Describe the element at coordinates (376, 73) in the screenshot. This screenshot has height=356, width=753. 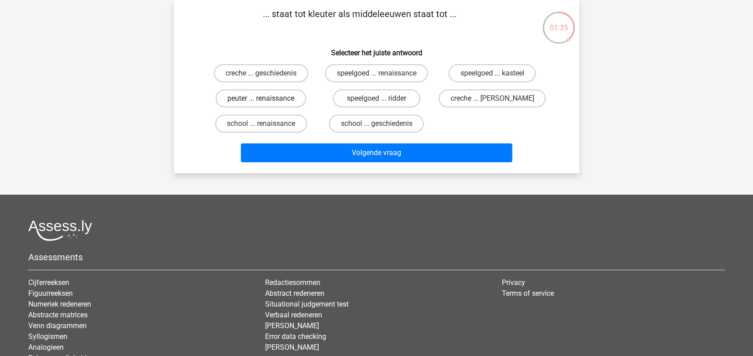
I see `label: speelgoed ... renaissance` at that location.